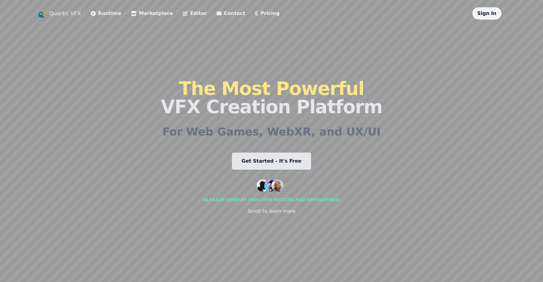 This screenshot has height=282, width=543. I want to click on div: Scroll to learn more, so click(271, 212).